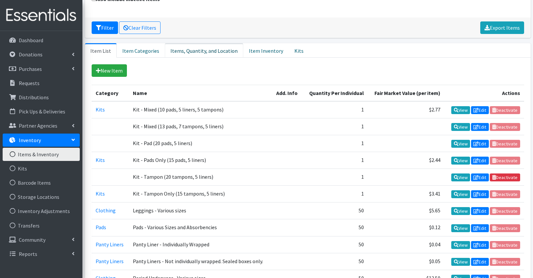 The height and width of the screenshot is (278, 533). What do you see at coordinates (204, 50) in the screenshot?
I see `a: Items, Quantity, and Location` at bounding box center [204, 50].